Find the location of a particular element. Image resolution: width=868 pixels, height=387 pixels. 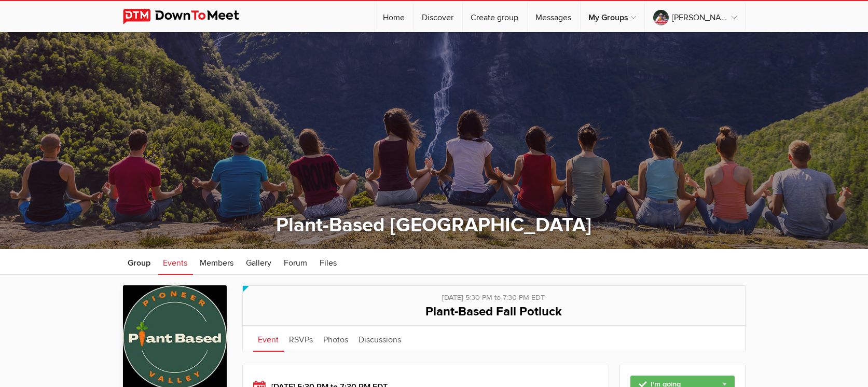

a: Group is located at coordinates (139, 262).